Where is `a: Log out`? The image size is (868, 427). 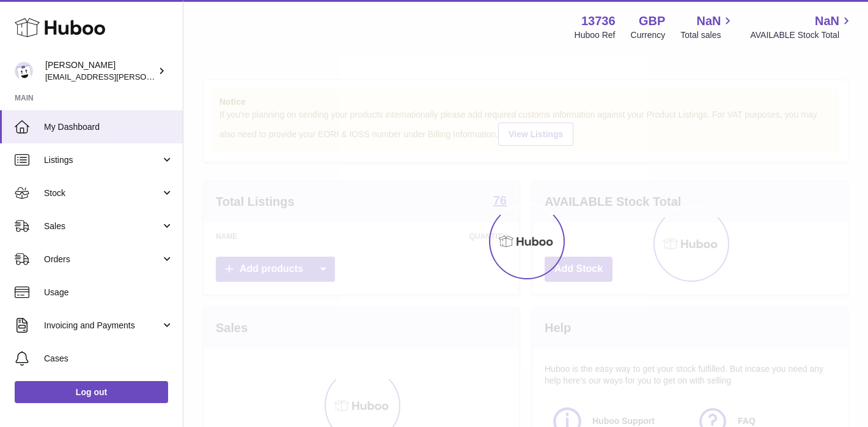 a: Log out is located at coordinates (91, 392).